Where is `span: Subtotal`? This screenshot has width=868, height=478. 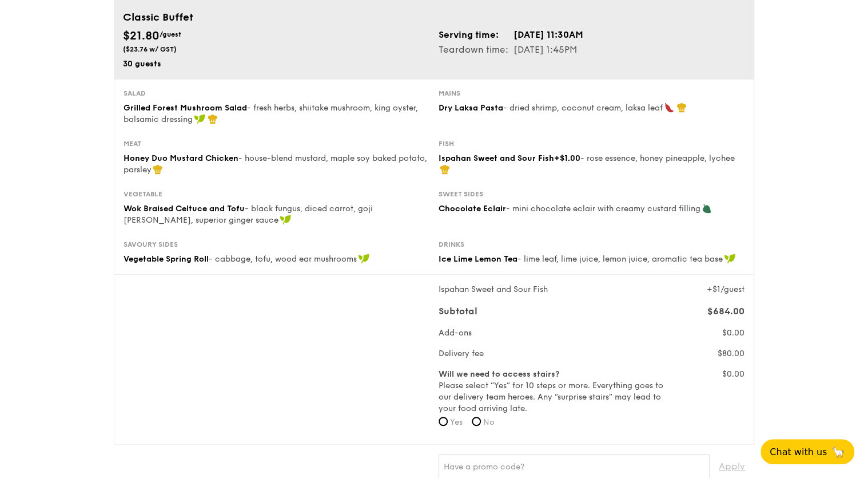
span: Subtotal is located at coordinates (458, 311).